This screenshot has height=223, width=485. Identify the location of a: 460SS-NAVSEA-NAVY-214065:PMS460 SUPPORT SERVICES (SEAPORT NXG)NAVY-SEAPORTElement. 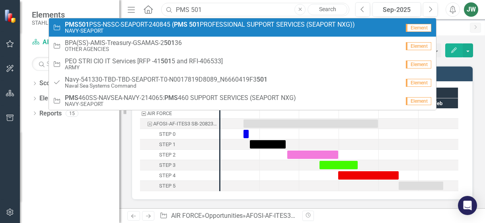
(242, 101).